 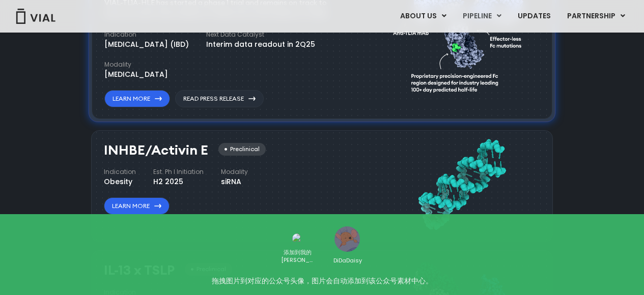 What do you see at coordinates (423, 16) in the screenshot?
I see `a: ABOUT USMenu Toggle` at bounding box center [423, 16].